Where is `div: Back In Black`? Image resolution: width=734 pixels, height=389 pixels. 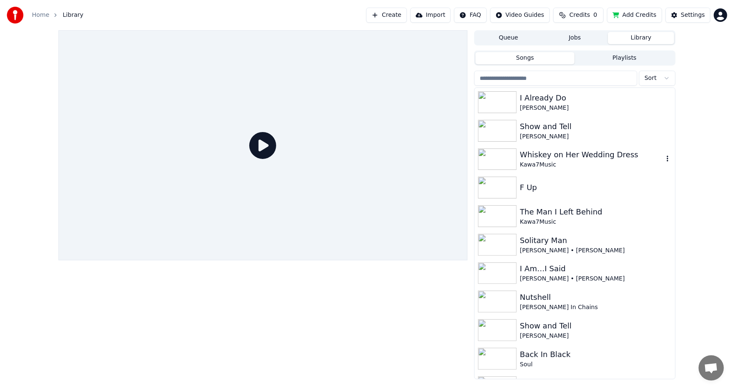 div: Back In Black is located at coordinates (596, 355).